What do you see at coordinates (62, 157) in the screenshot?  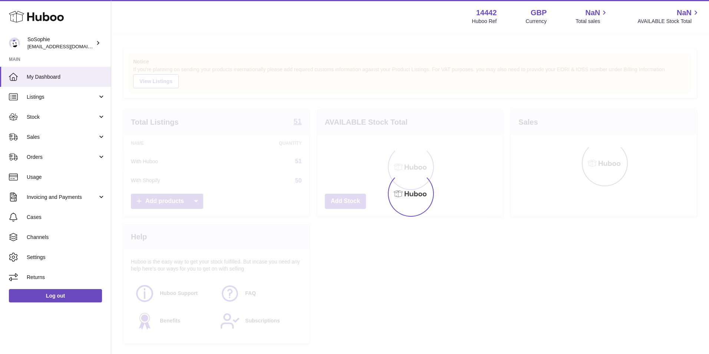 I see `span: Orders` at bounding box center [62, 157].